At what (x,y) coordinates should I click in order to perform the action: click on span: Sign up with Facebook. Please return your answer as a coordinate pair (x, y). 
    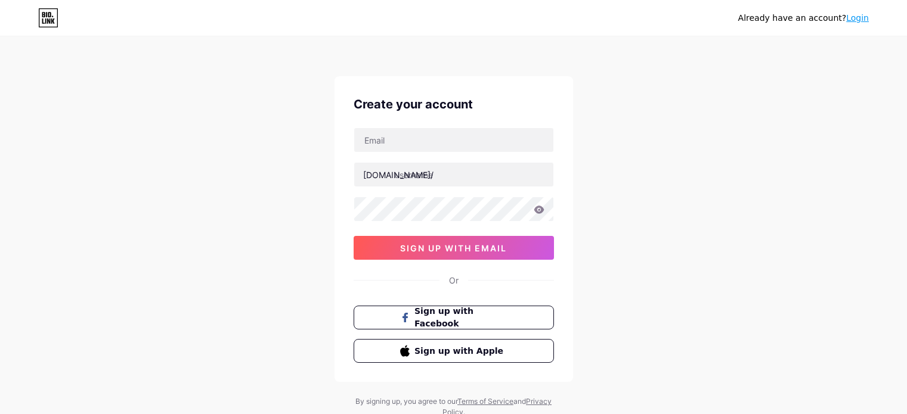
    Looking at the image, I should click on (460, 318).